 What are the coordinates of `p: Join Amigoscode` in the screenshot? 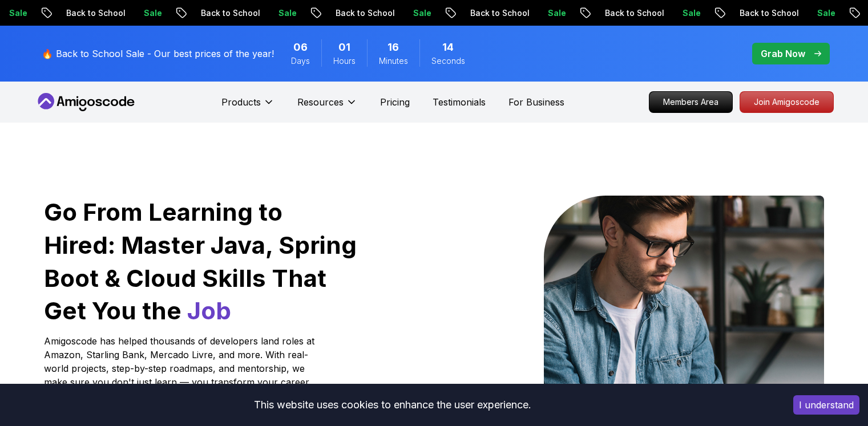 It's located at (786, 102).